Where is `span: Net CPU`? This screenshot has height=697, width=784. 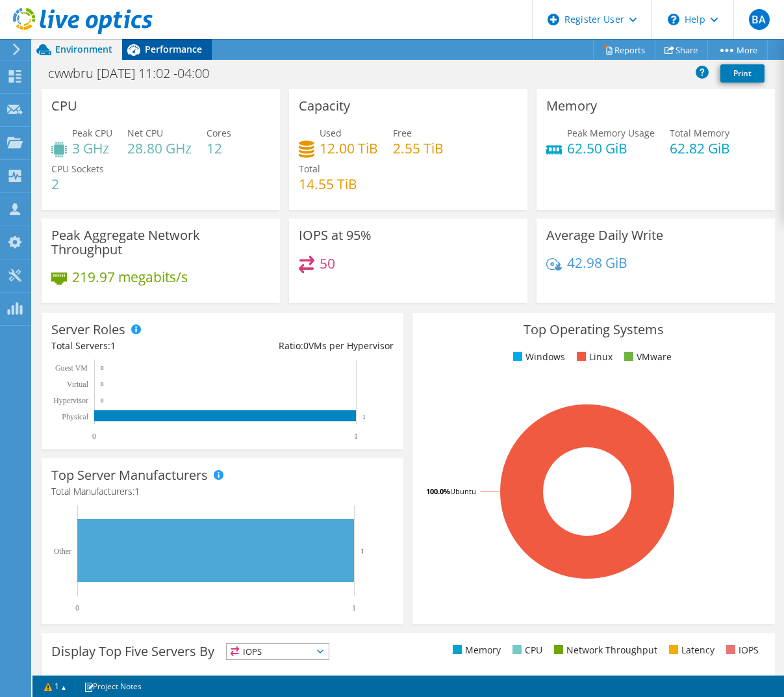
span: Net CPU is located at coordinates (145, 132).